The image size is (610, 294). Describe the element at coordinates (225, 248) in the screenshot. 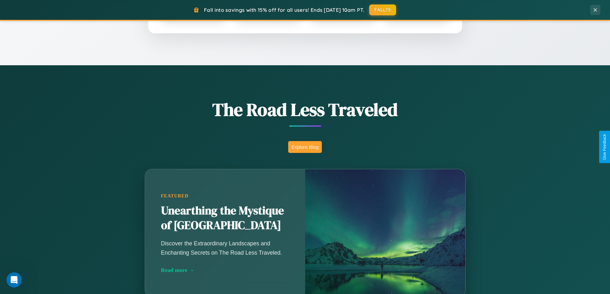

I see `p: Discover the Extraordinary Landscapes and Enchanting Secrets on The Road Less Traveled.` at that location.